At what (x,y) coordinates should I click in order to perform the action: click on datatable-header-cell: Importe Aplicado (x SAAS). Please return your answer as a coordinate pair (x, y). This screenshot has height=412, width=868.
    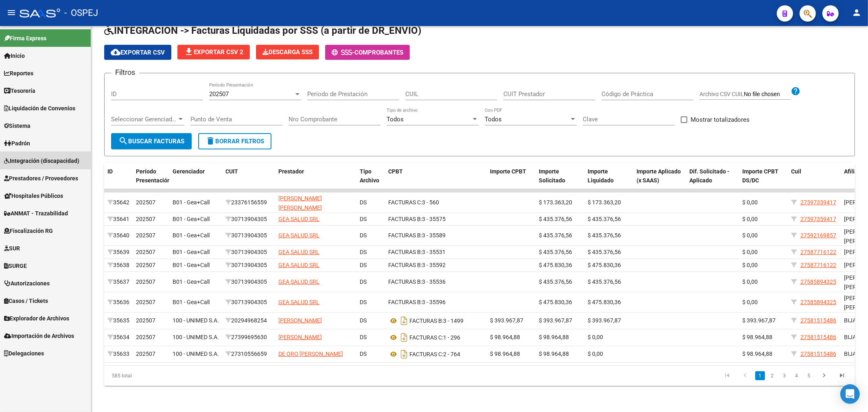
    Looking at the image, I should click on (660, 181).